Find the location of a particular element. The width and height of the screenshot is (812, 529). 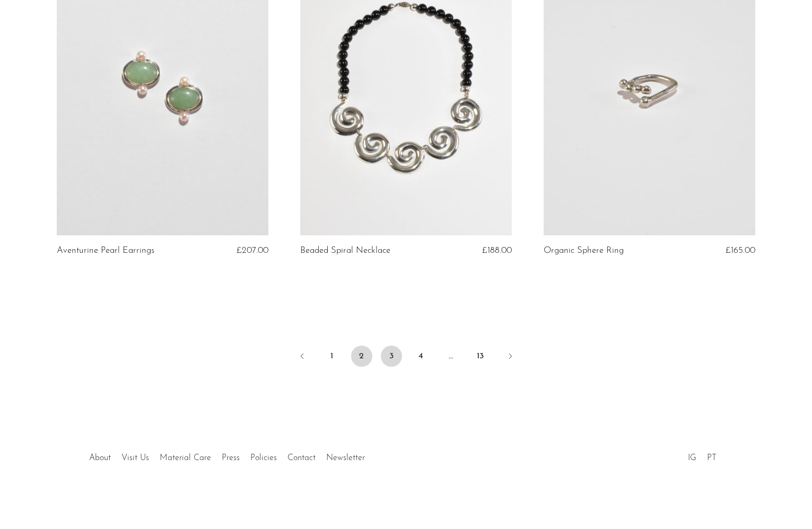

a: 13 is located at coordinates (480, 356).